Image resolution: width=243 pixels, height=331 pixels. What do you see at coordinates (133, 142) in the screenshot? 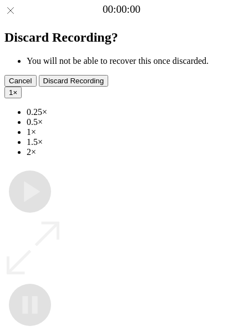
I see `li: 1.5×` at bounding box center [133, 142].